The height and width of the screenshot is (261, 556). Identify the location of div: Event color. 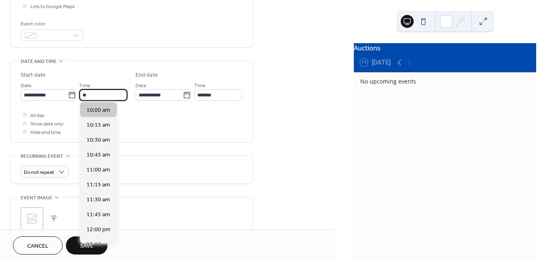
(51, 24).